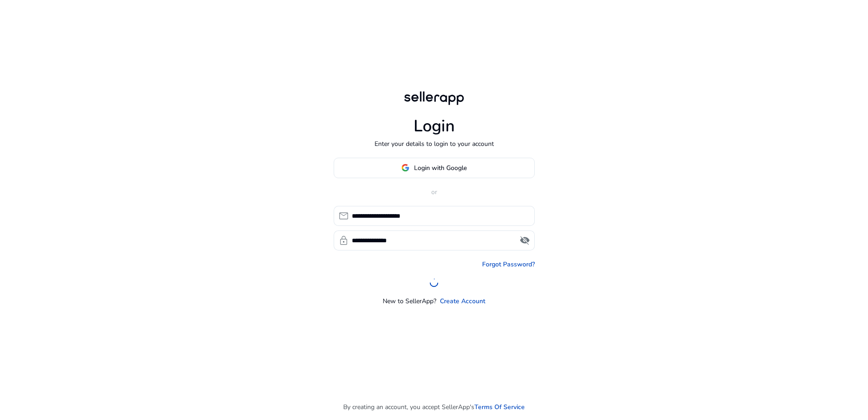 This screenshot has width=868, height=420. Describe the element at coordinates (434, 144) in the screenshot. I see `p: Enter your details to login to your account` at that location.